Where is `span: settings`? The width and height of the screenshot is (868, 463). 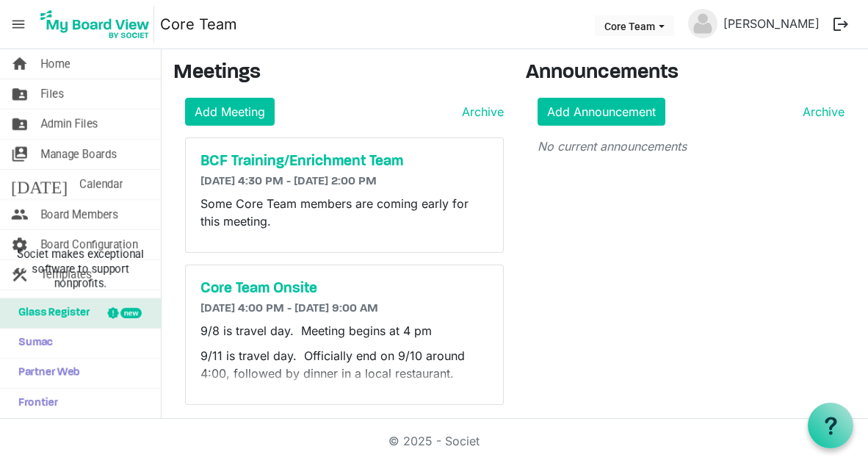 span: settings is located at coordinates (19, 244).